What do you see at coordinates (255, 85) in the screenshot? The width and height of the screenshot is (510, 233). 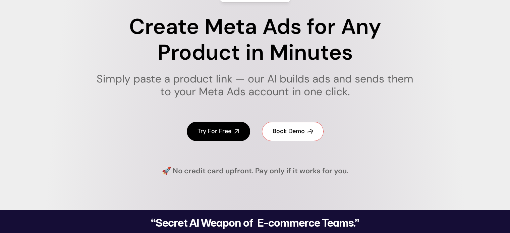 I see `h1: Simply paste a product link — our AI builds ads and sends them to your Meta Ads account in one cl...` at bounding box center [255, 85].